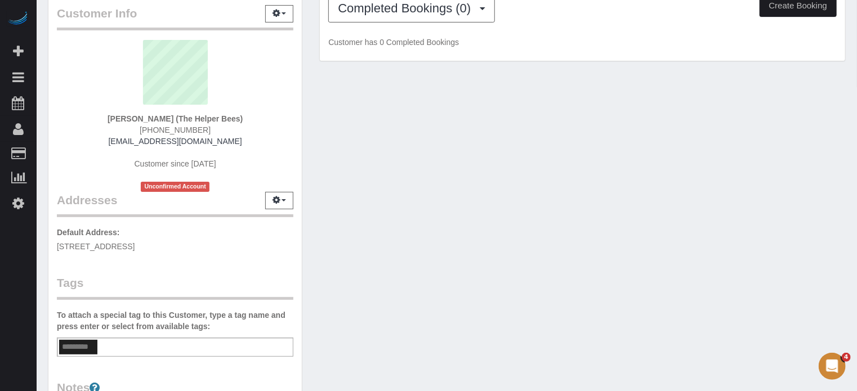  What do you see at coordinates (175, 287) in the screenshot?
I see `legend: Tags` at bounding box center [175, 287].